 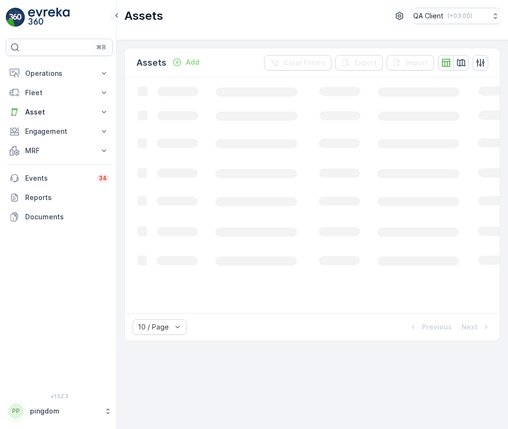 What do you see at coordinates (304, 63) in the screenshot?
I see `p: Clear Filters` at bounding box center [304, 63].